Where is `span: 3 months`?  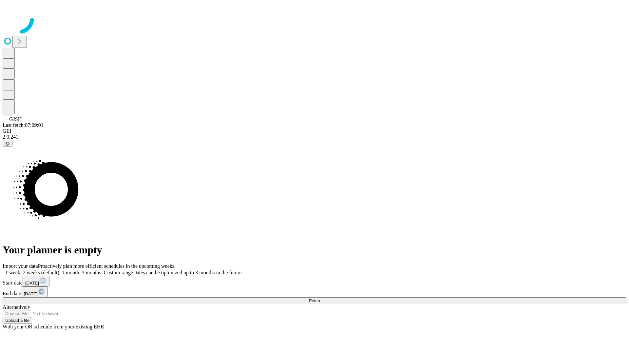 span: 3 months is located at coordinates (91, 272).